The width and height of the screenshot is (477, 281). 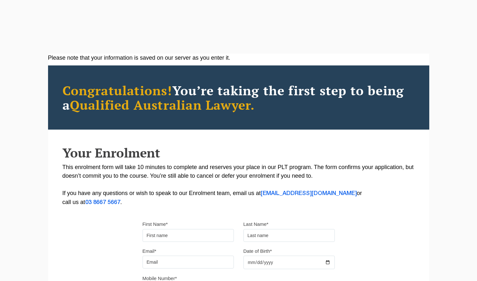 What do you see at coordinates (188, 262) in the screenshot?
I see `input: Email` at bounding box center [188, 262].